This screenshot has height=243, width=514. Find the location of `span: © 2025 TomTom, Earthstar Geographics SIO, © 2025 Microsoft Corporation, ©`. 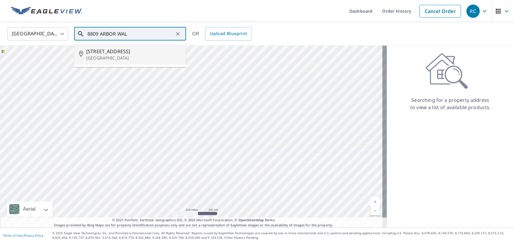

span: © 2025 TomTom, Earthstar Geographics SIO, © 2025 Microsoft Corporation, © is located at coordinates (193, 220).